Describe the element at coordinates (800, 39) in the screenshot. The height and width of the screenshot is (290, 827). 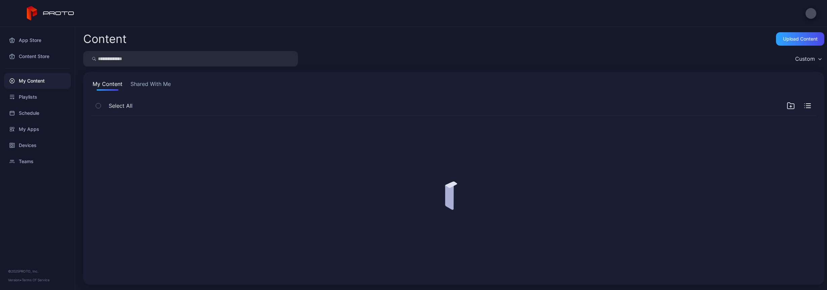
I see `button: Upload Content` at that location.